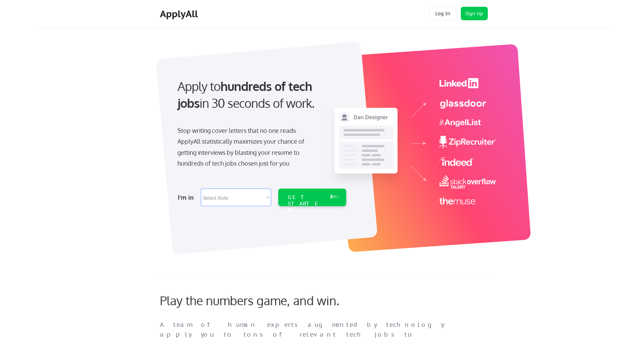  Describe the element at coordinates (305, 204) in the screenshot. I see `div: GET STARTED` at that location.